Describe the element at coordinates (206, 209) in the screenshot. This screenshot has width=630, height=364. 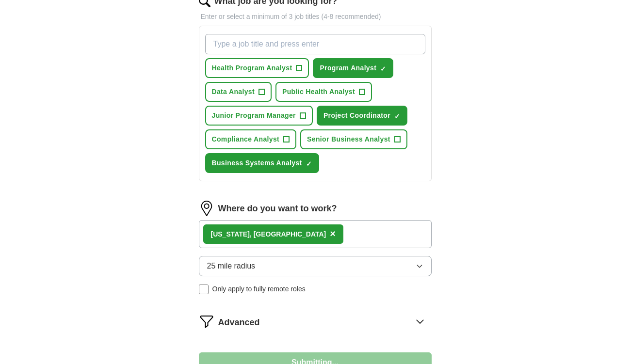
I see `img: location.png` at that location.